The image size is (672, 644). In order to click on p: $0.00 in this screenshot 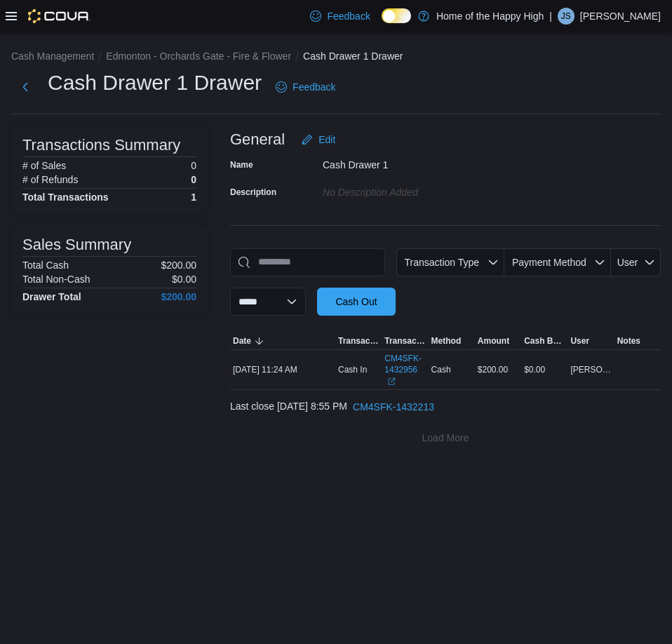, I will do `click(184, 279)`.